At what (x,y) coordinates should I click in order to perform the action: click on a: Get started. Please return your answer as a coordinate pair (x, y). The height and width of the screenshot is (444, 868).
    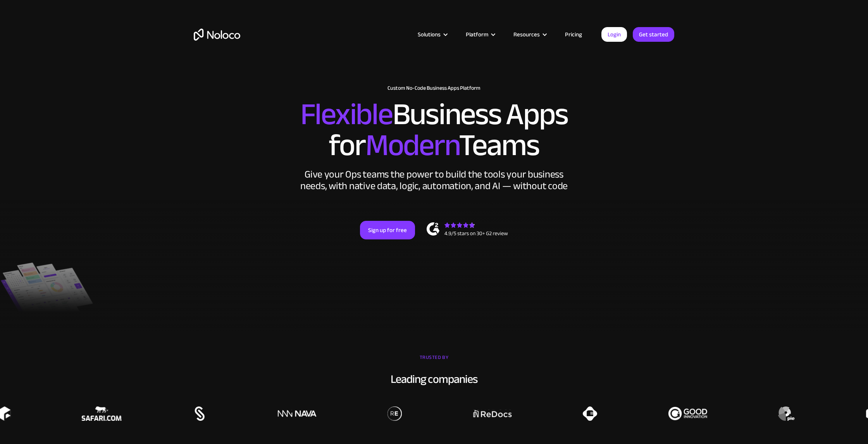
    Looking at the image, I should click on (653, 35).